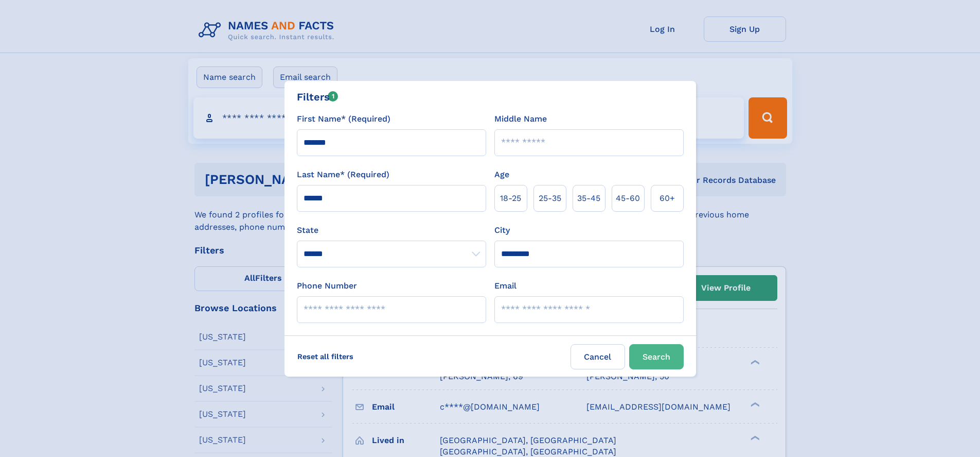 This screenshot has height=457, width=980. I want to click on label: Middle Name, so click(521, 119).